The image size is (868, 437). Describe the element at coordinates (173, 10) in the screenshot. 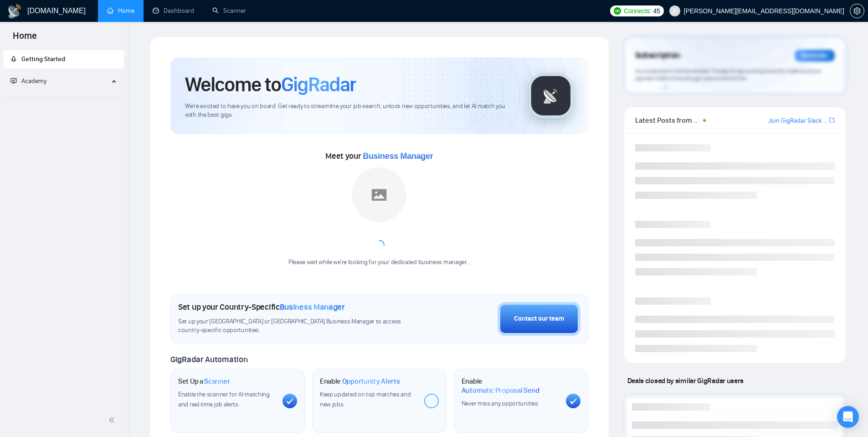

I see `a: dashboardDashboard` at that location.